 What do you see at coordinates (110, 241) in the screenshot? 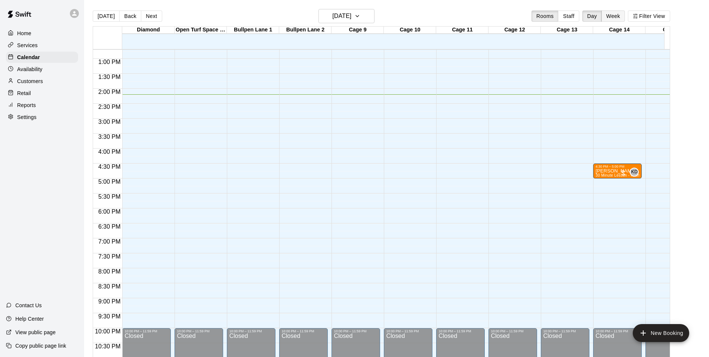
I see `span: 7:00 PM` at bounding box center [110, 241].